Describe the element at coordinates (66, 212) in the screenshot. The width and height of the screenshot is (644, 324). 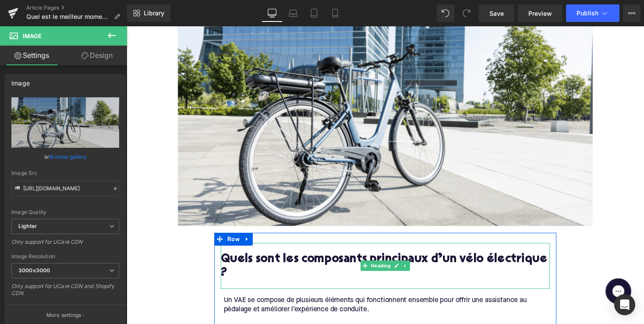
I see `div: Image Quality` at that location.